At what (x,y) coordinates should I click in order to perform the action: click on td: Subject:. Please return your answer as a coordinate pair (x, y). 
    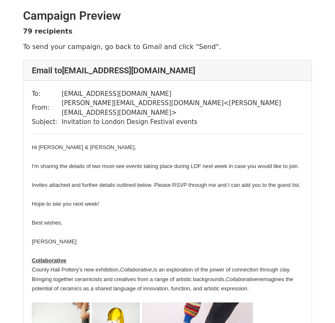
    Looking at the image, I should click on (46, 122).